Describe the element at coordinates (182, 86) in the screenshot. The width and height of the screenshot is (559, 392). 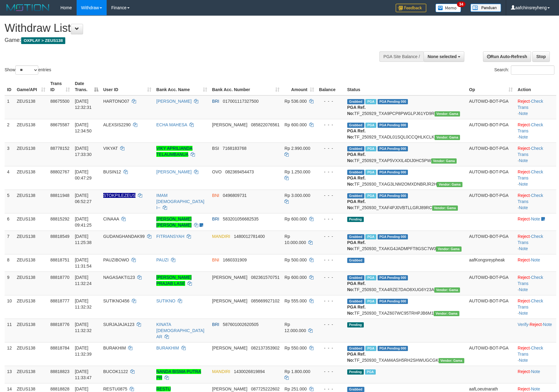
I see `th: Bank Acc. Name: activate to sort column ascending` at that location.